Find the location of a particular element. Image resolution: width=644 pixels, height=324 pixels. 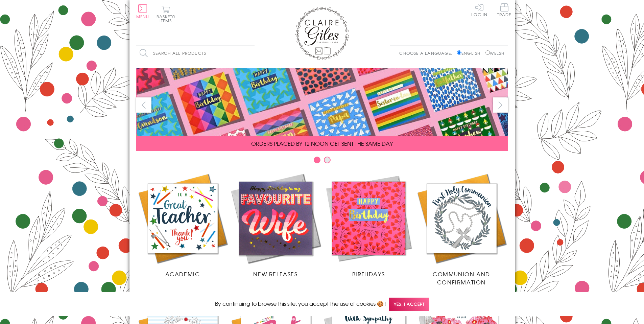

label: Welsh is located at coordinates (495, 53).